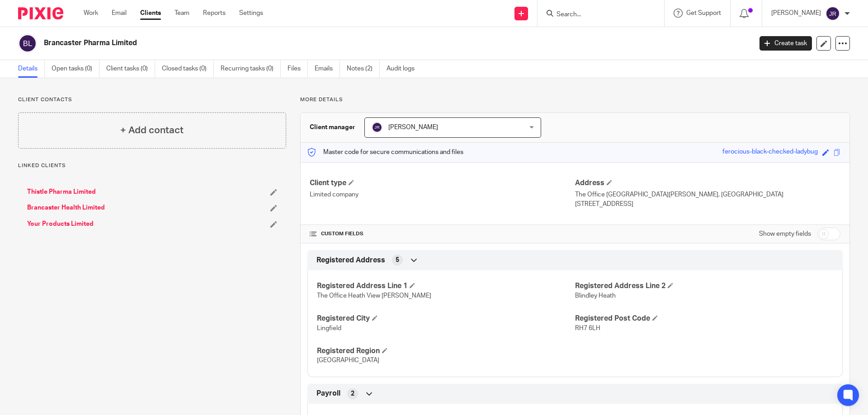 The height and width of the screenshot is (415, 868). What do you see at coordinates (188, 69) in the screenshot?
I see `a: Closed tasks (0)` at bounding box center [188, 69].